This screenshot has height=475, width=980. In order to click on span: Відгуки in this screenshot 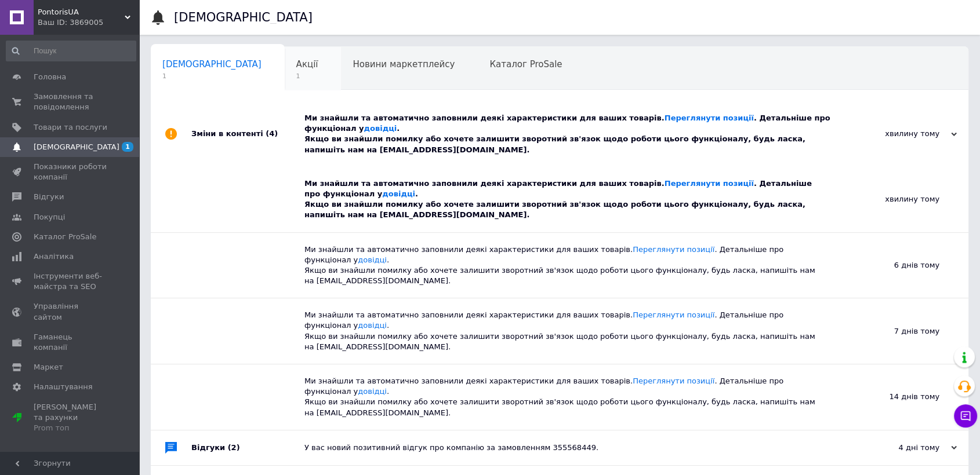, I will do `click(49, 197)`.